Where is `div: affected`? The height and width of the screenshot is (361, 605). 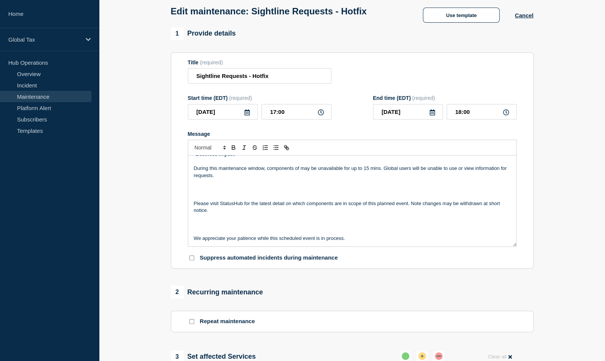 div: affected is located at coordinates (422, 356).